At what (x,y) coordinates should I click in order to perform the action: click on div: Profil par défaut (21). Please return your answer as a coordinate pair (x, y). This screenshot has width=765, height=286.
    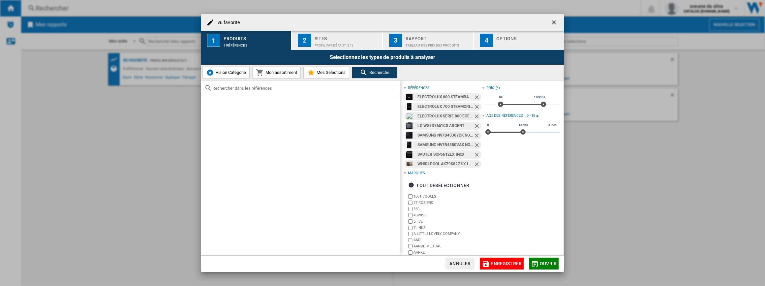
    Looking at the image, I should click on (347, 43).